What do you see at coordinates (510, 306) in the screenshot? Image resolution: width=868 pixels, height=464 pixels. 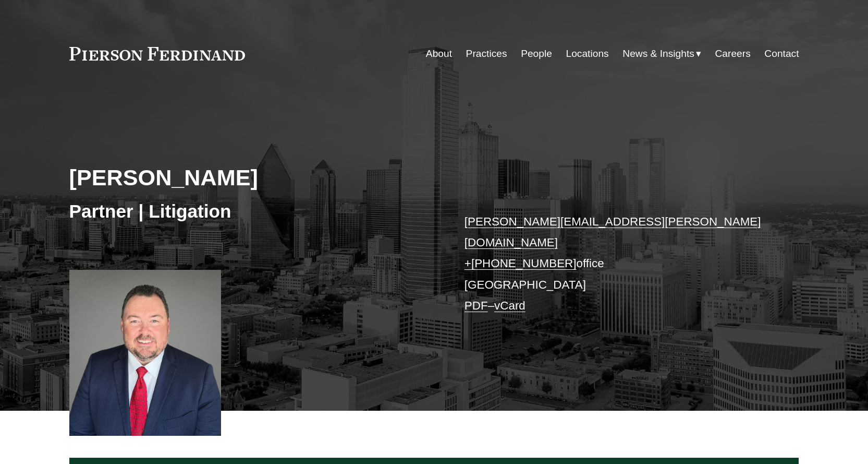 I see `a: vCard` at bounding box center [510, 306].